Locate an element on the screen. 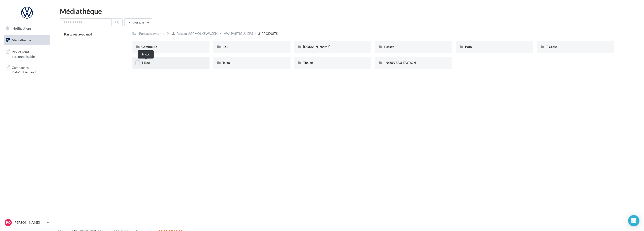  span: Taigo is located at coordinates (226, 62).